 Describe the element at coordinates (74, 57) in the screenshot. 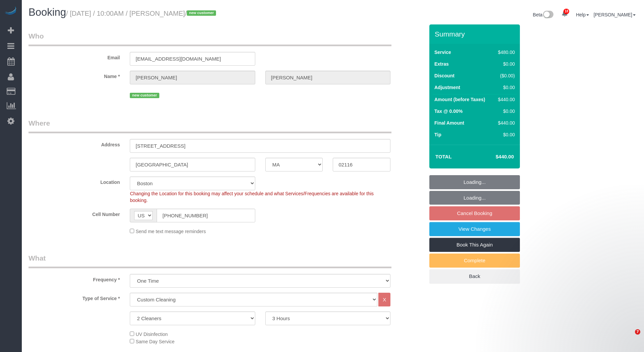

I see `label: Email` at that location.